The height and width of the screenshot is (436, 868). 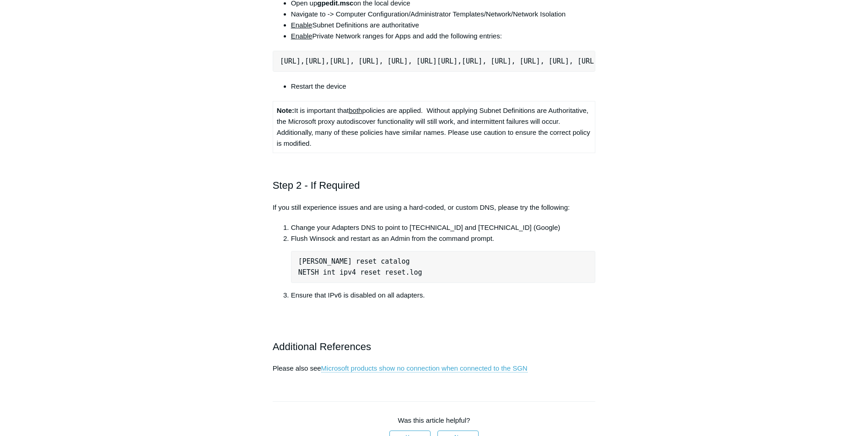 What do you see at coordinates (428, 13) in the screenshot?
I see `span: Navigate to -> Computer Configuration/Administrator Templates/Network/Network Isolation` at bounding box center [428, 13].